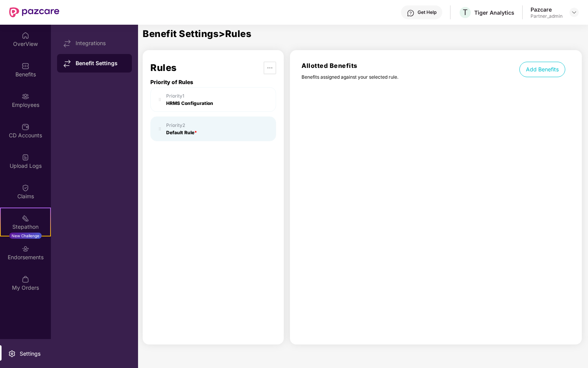 The width and height of the screenshot is (588, 368). I want to click on img: svg+xml;base64,PHN2ZyBpZD0iVXBsb2FkX0xvZ3MiIGRhdGEtbmFtZT0iVXBsb2FkIExvZ3MiIHhtbG5zPSJodHRwOi8vd3..., so click(25, 157).